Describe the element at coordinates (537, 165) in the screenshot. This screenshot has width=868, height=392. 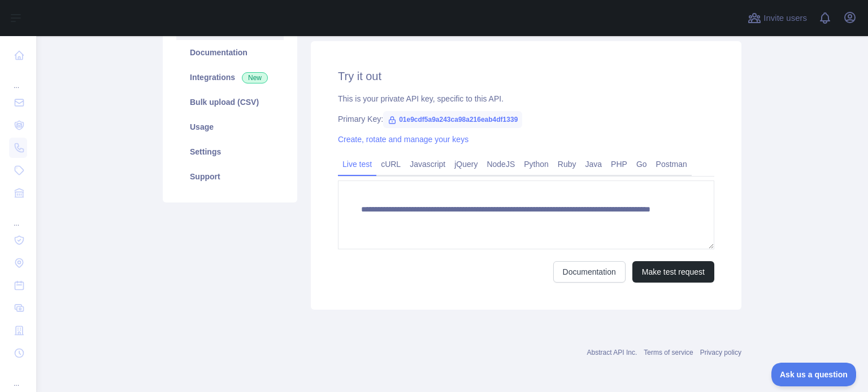
I see `a: Python` at that location.